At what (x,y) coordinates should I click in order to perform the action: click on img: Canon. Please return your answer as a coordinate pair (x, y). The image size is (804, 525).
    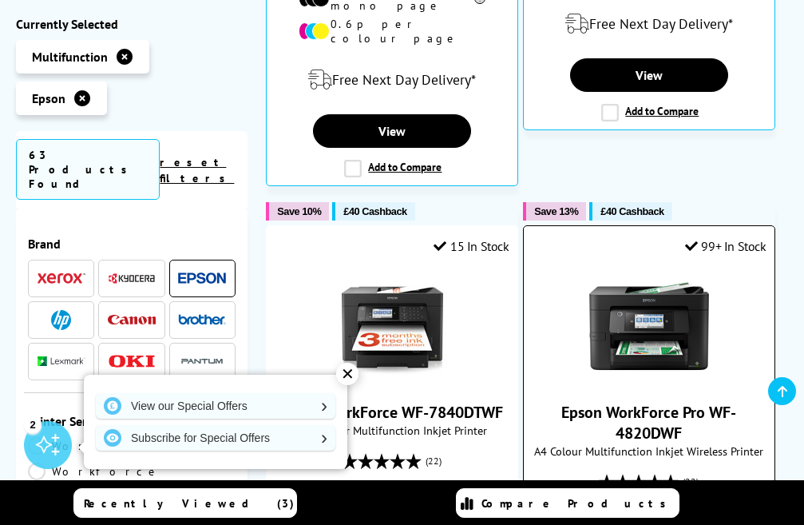
    Looking at the image, I should click on (132, 320).